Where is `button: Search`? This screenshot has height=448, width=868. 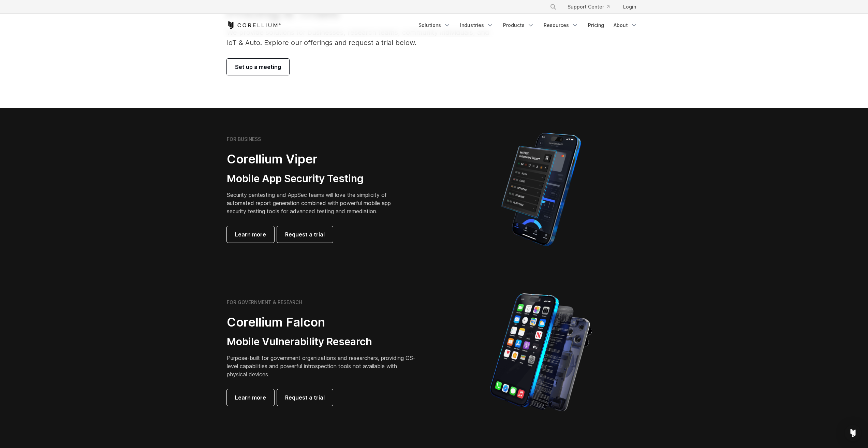 button: Search is located at coordinates (553, 7).